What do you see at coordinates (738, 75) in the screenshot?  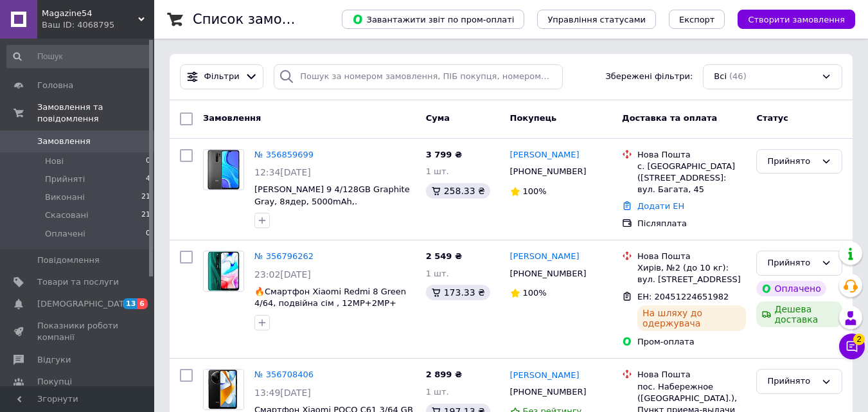 I see `span: (46)` at bounding box center [738, 75].